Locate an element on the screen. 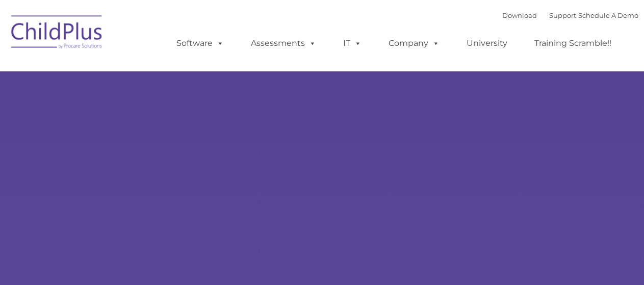 The height and width of the screenshot is (285, 644). a: Training Scramble!! is located at coordinates (572, 44).